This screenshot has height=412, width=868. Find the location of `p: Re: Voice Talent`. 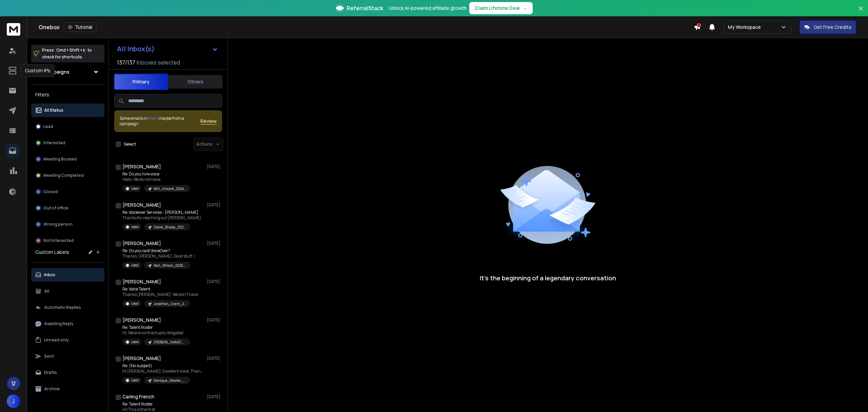

p: Re: Voice Talent is located at coordinates (160, 289).